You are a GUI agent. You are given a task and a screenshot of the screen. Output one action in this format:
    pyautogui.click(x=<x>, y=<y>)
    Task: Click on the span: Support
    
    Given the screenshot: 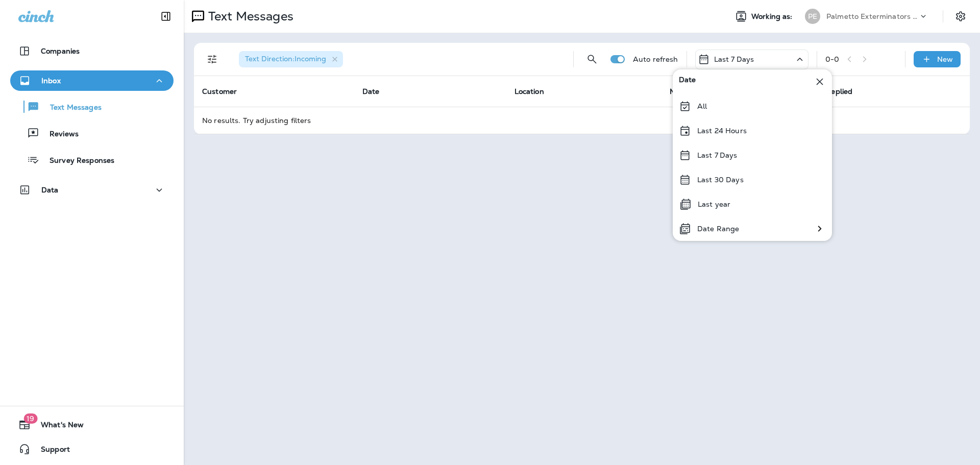 What is the action you would take?
    pyautogui.click(x=50, y=452)
    